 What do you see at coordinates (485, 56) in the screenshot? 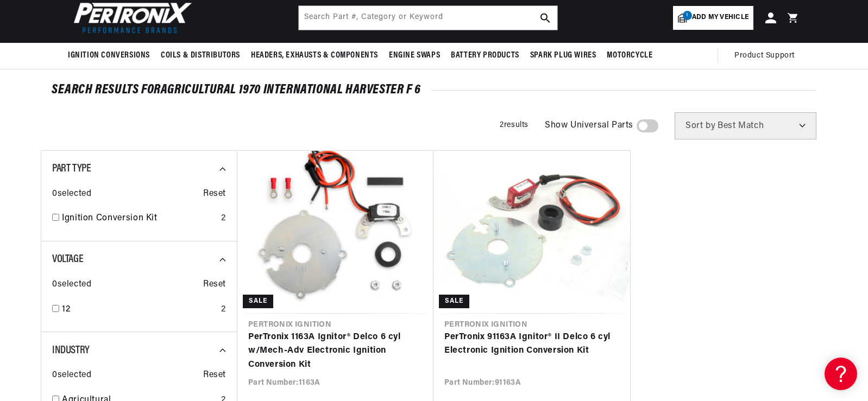
I see `span: Battery Products` at bounding box center [485, 56].